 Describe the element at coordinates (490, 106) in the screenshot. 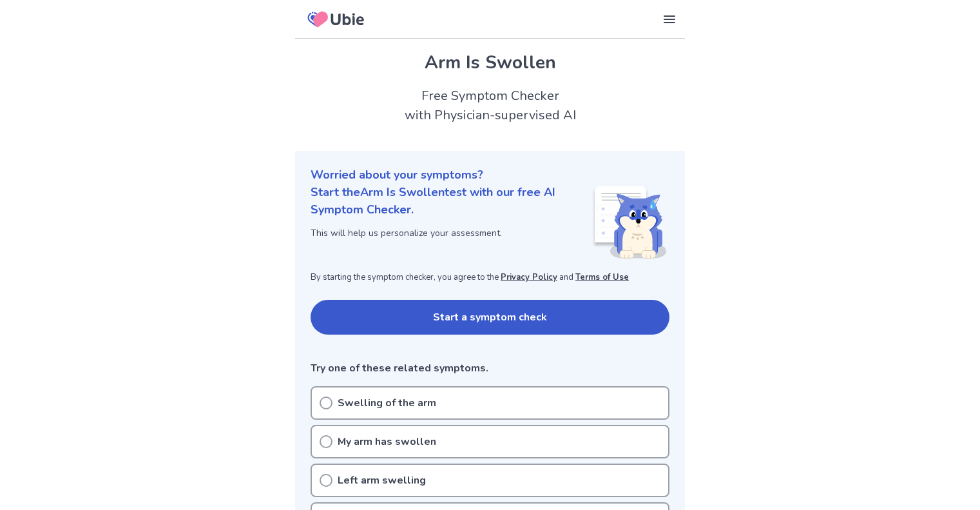

I see `h2: Free Symptom Checker with Physician-supervised AI` at that location.